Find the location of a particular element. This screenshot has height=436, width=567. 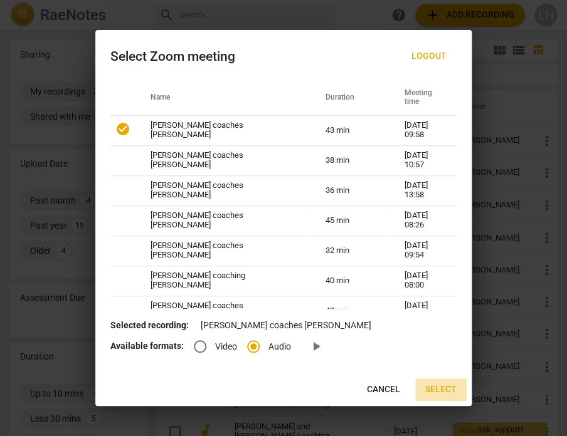

td: 43 min is located at coordinates (350, 130).